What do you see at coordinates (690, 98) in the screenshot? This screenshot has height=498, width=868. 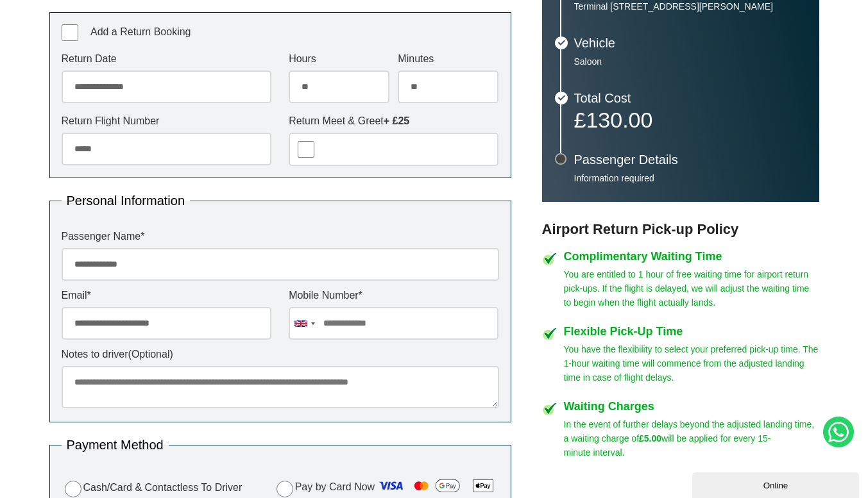 I see `h3: Total Cost` at bounding box center [690, 98].